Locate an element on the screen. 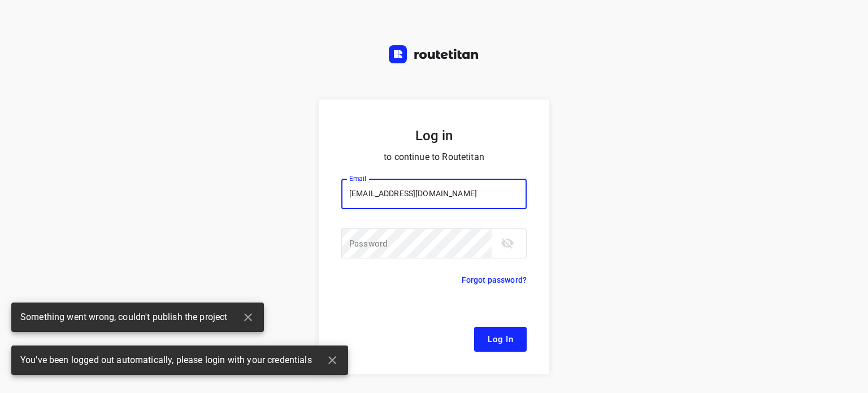  p: to continue to Routetitan is located at coordinates (434, 157).